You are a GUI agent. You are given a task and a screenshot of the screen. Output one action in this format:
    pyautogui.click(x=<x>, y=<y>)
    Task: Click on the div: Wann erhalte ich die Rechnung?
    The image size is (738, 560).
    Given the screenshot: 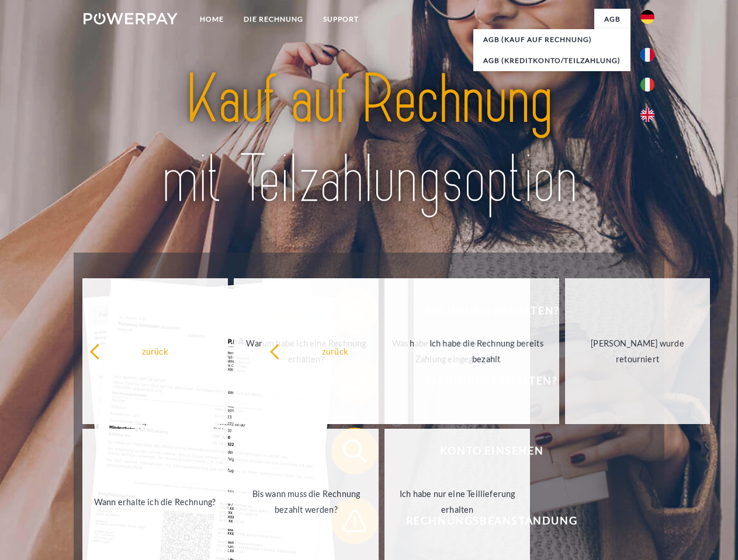 What is the action you would take?
    pyautogui.click(x=155, y=501)
    